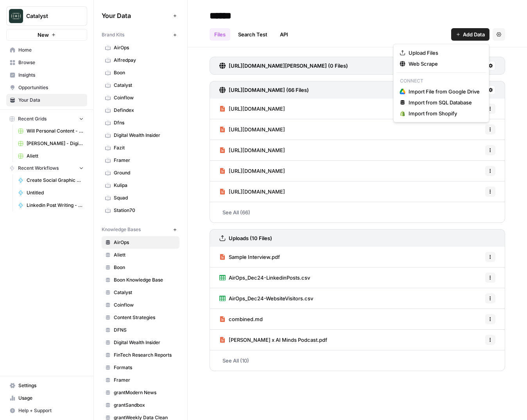 This screenshot has width=527, height=420. Describe the element at coordinates (140, 393) in the screenshot. I see `a: grantModern News` at that location.